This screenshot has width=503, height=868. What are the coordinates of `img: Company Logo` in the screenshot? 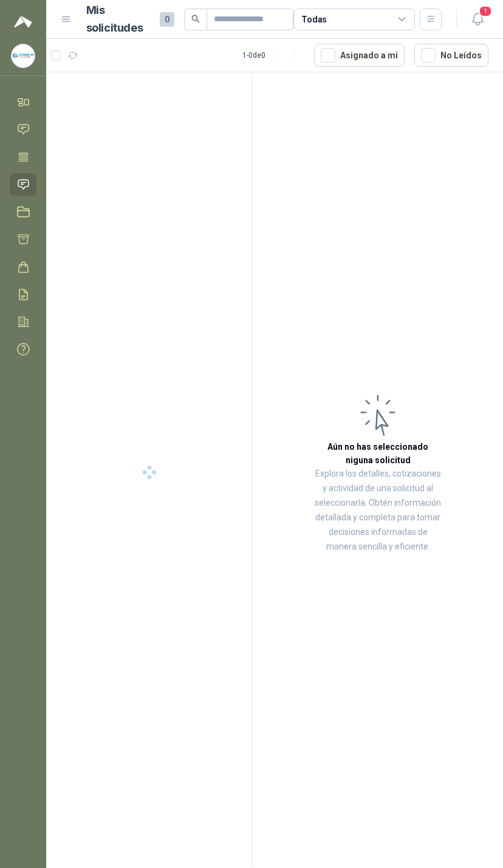 It's located at (23, 56).